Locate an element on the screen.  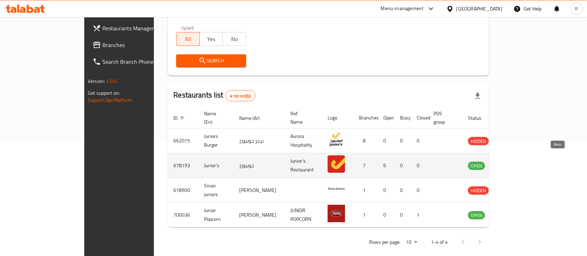
span: POS group is located at coordinates (444, 118).